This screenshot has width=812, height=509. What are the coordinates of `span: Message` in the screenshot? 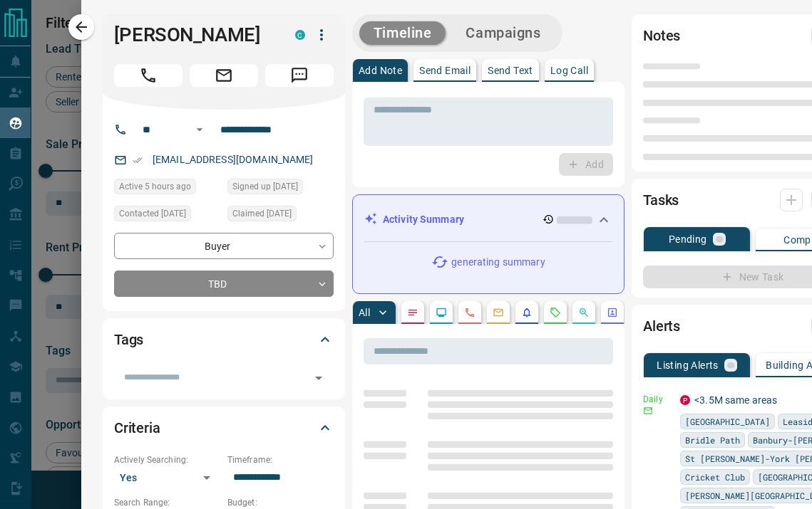 It's located at (300, 76).